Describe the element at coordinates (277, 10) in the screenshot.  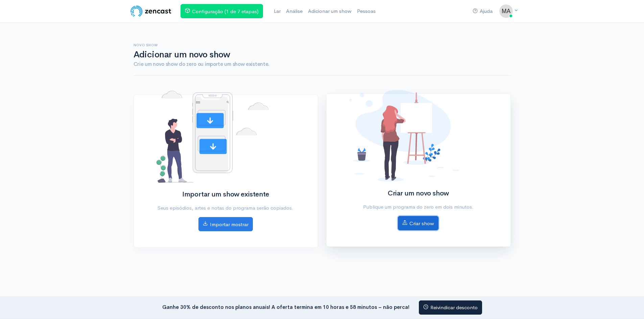
I see `font: Lar` at that location.